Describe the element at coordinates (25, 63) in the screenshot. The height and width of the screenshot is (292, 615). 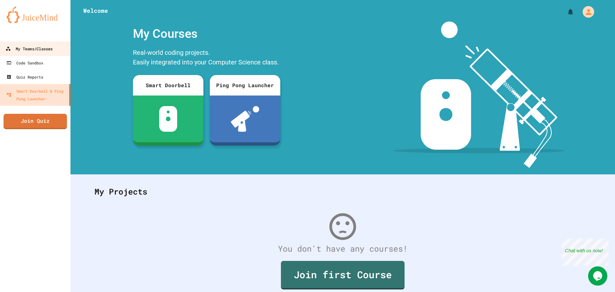
I see `div: Code Sandbox` at that location.